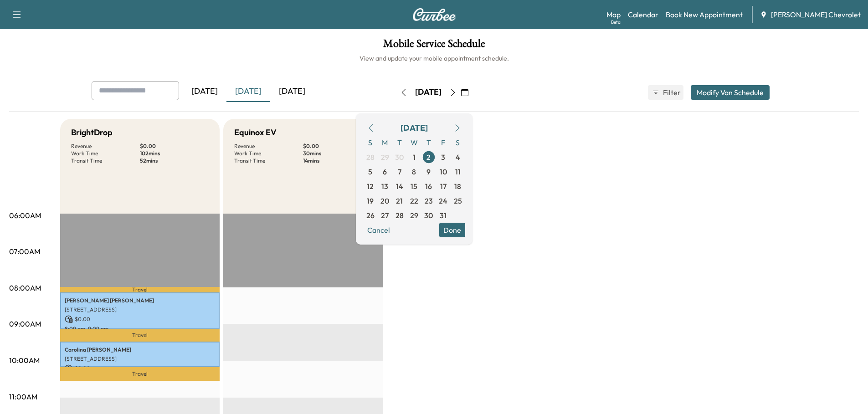  Describe the element at coordinates (337, 161) in the screenshot. I see `p: 14 mins` at that location.